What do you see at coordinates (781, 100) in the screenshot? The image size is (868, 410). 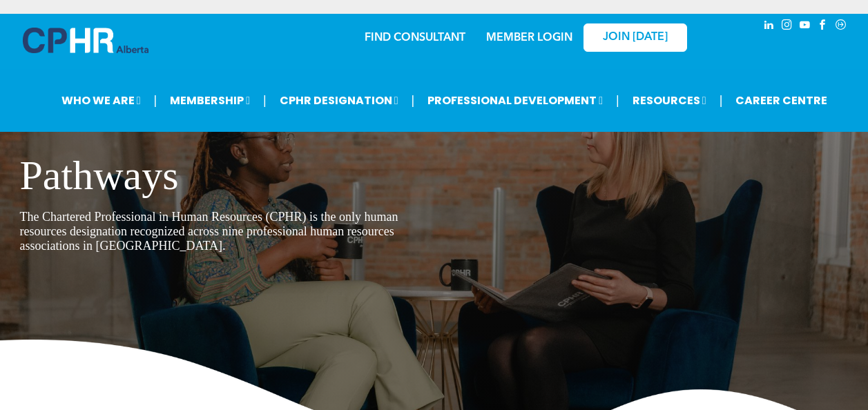 I see `a: CAREER CENTRE` at bounding box center [781, 100].